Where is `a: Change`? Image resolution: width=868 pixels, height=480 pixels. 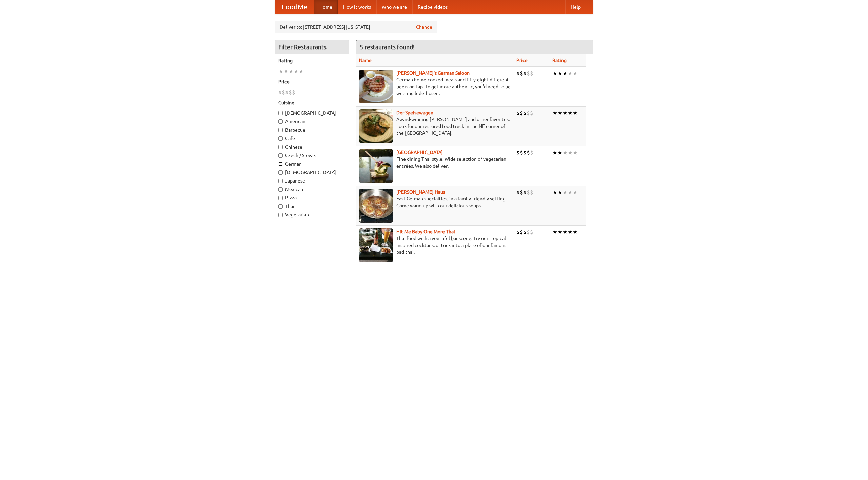 a: Change is located at coordinates (424, 27).